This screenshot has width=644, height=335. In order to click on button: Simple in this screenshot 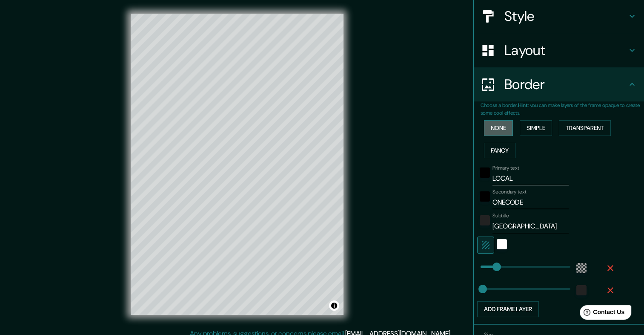, I will do `click(536, 128)`.